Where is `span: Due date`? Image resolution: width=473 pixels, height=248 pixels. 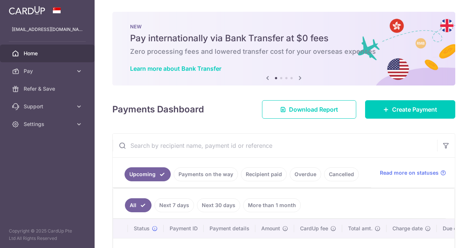 span: Due date is located at coordinates (453, 229).